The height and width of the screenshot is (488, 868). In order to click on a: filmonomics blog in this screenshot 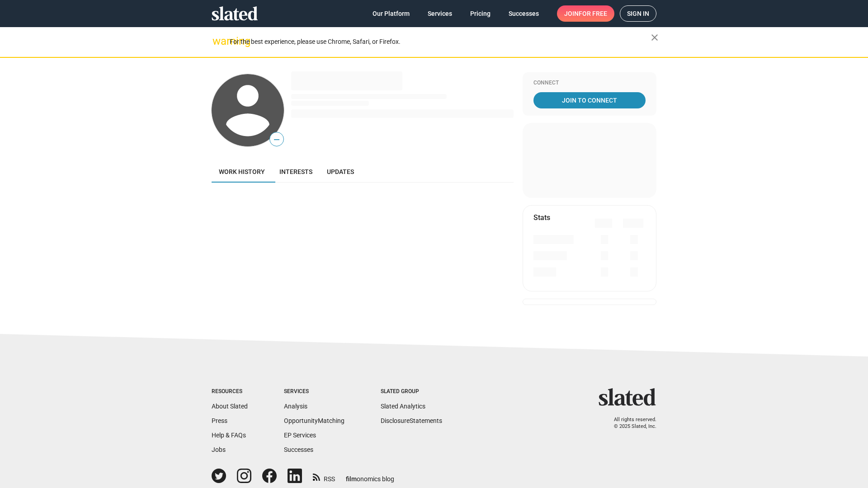, I will do `click(370, 475)`.